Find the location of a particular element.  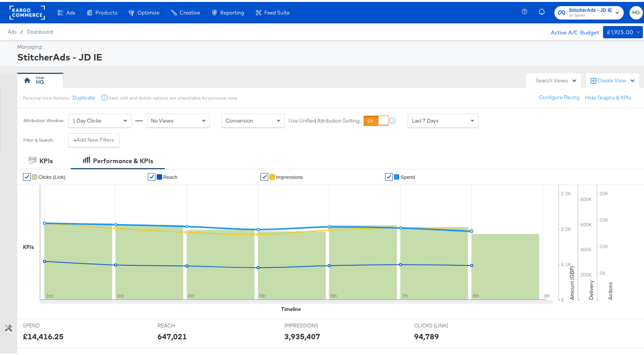

div: 3,935,407 is located at coordinates (302, 334).